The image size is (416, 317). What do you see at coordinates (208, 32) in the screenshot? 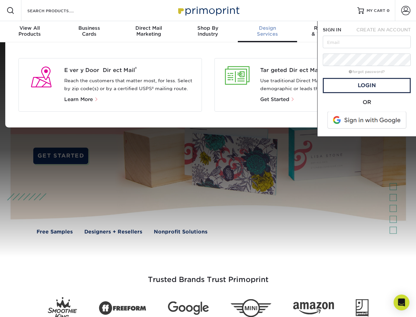
I see `a: Shop ByIndustry` at bounding box center [208, 32].